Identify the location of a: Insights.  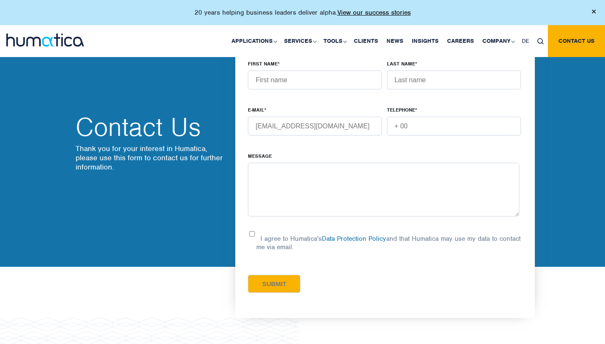
(425, 41).